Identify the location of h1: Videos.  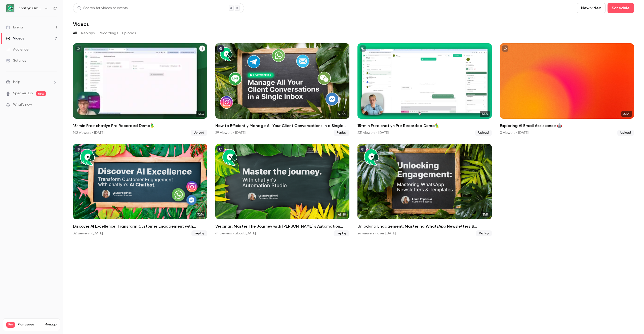
(81, 24).